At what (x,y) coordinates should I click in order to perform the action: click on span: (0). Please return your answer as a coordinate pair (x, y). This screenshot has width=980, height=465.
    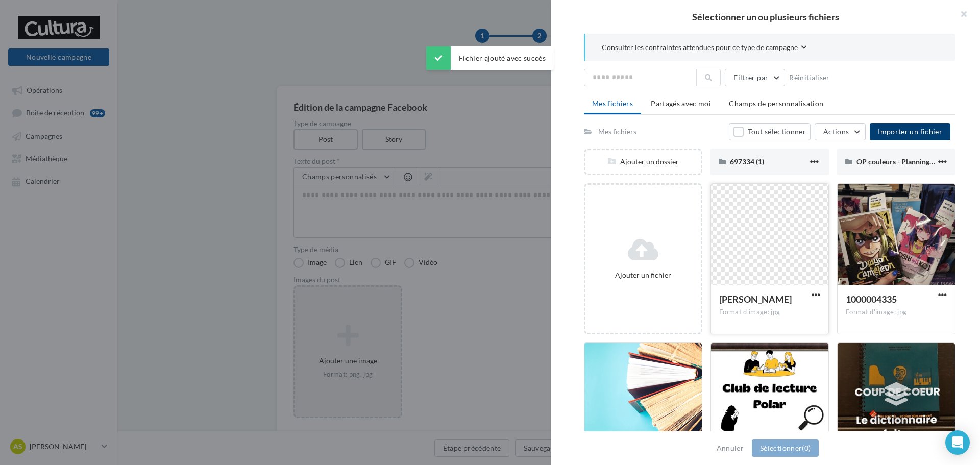
    Looking at the image, I should click on (807, 448).